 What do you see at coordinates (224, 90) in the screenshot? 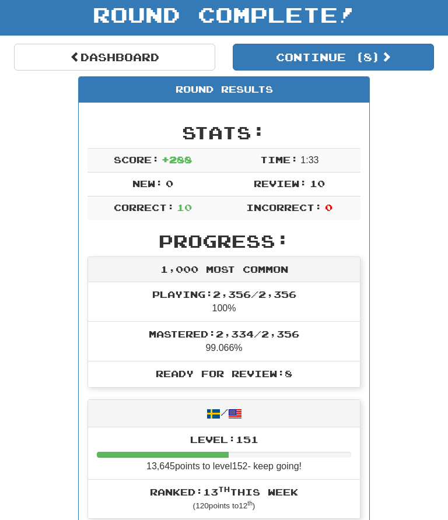
I see `div: Round Results` at bounding box center [224, 90].